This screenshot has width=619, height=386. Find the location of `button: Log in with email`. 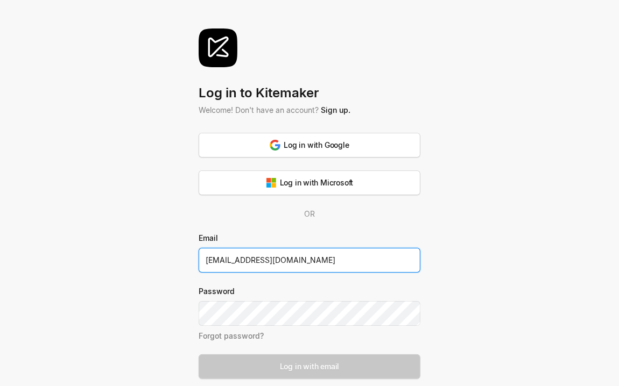

button: Log in with email is located at coordinates (309, 367).